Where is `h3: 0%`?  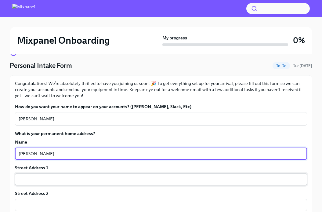 h3: 0% is located at coordinates (299, 40).